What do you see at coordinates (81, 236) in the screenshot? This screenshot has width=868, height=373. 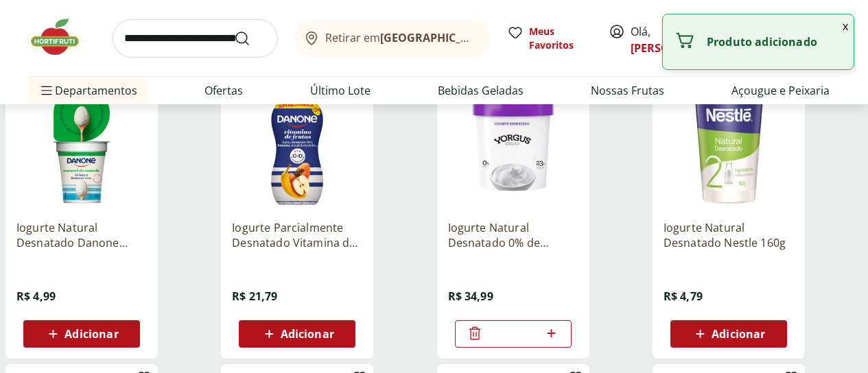 I see `a: Iogurte Natural Desnatado Danone 160g` at bounding box center [81, 236].